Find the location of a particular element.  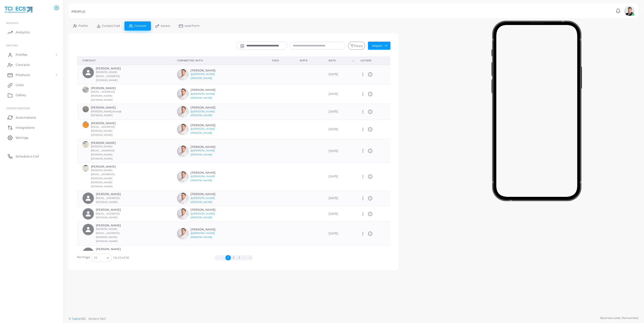

button: Go to page 1 is located at coordinates (228, 258).